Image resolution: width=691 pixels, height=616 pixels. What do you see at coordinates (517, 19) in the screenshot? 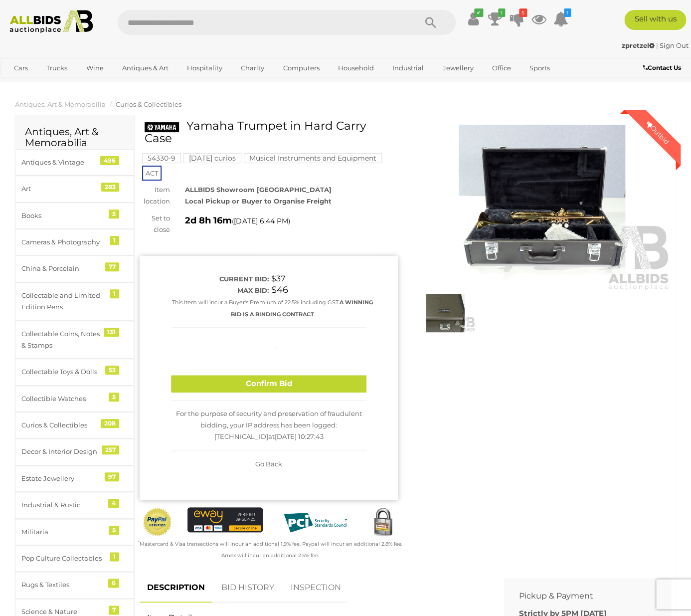
I see `a: 5` at bounding box center [517, 19].